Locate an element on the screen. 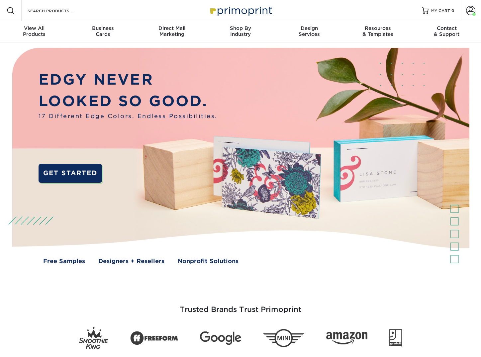 Image resolution: width=481 pixels, height=357 pixels. div: & Support is located at coordinates (446, 31).